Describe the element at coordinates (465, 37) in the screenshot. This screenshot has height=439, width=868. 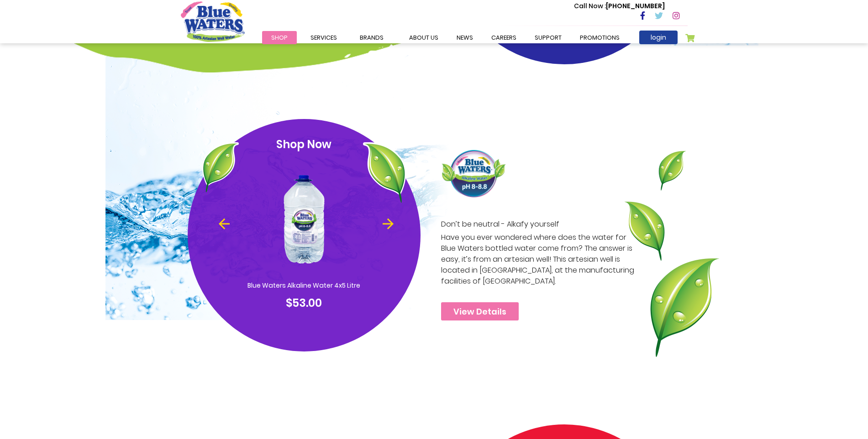
I see `a: News` at that location.